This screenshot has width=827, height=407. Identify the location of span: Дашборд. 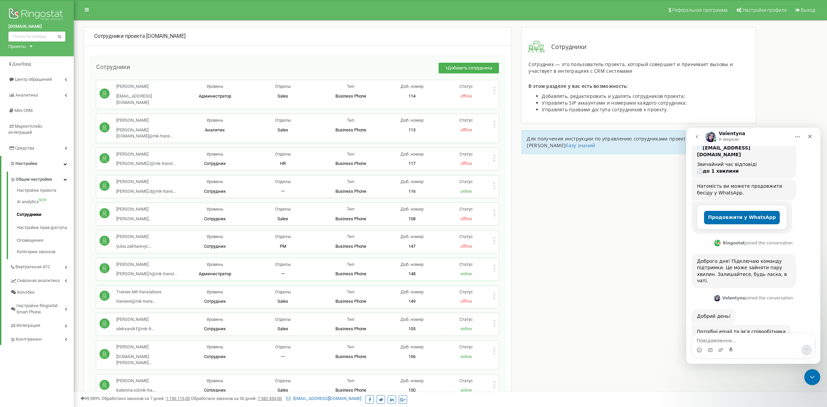
(21, 64).